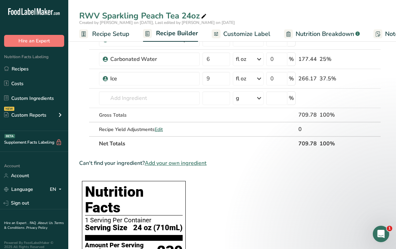 This screenshot has width=396, height=249. Describe the element at coordinates (149, 98) in the screenshot. I see `input: Add Ingredient` at that location.